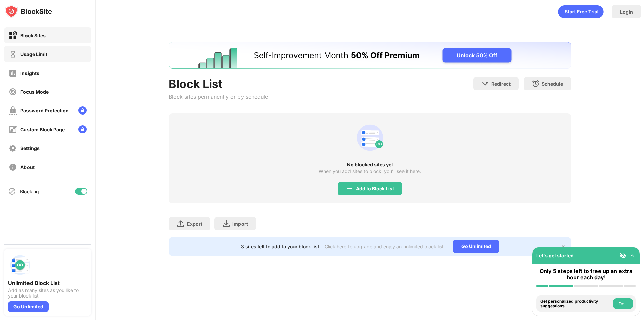 This screenshot has height=320, width=644. Describe the element at coordinates (45, 110) in the screenshot. I see `div: Password Protection` at that location.